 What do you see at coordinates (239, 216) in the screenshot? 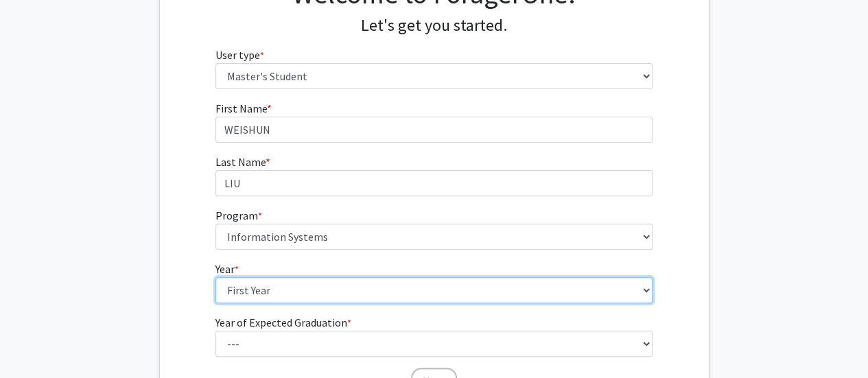
I see `label: Program` at bounding box center [239, 216].